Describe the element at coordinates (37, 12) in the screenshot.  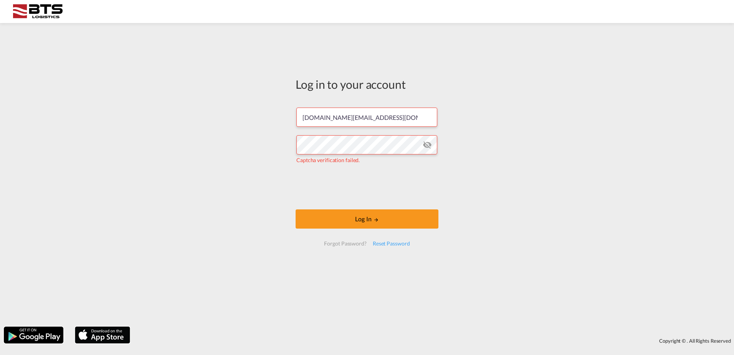
I see `img: cdcc71d0be7811ed9adfbf939d2aa0e8.png` at that location.